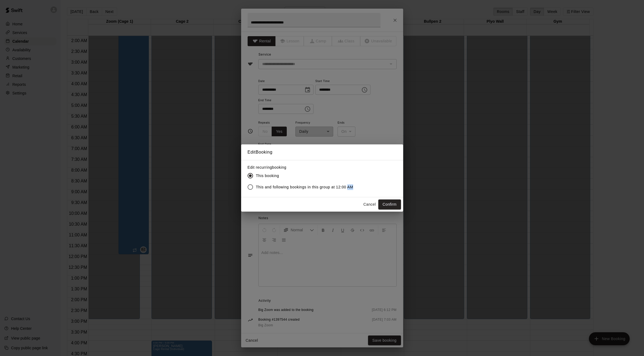  I want to click on span: This booking, so click(267, 176).